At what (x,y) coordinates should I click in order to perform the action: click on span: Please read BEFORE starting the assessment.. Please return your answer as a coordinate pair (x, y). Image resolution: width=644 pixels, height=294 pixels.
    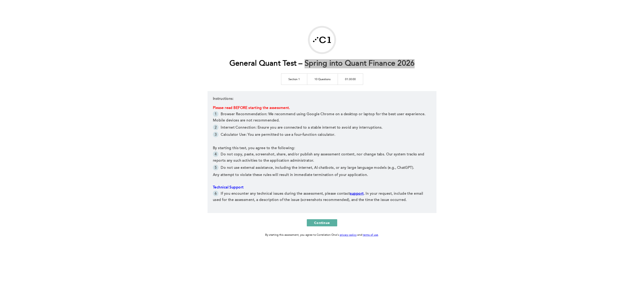
    Looking at the image, I should click on (251, 108).